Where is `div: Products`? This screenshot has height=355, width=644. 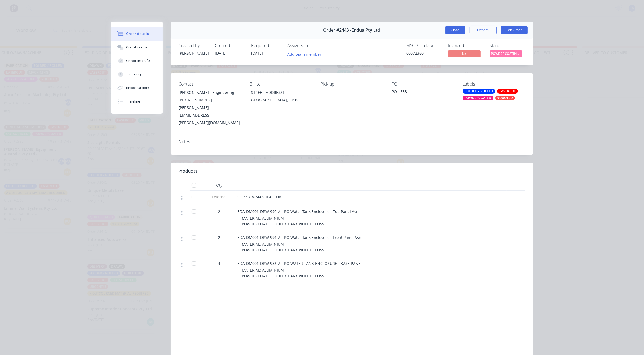
div: Products is located at coordinates (188, 171).